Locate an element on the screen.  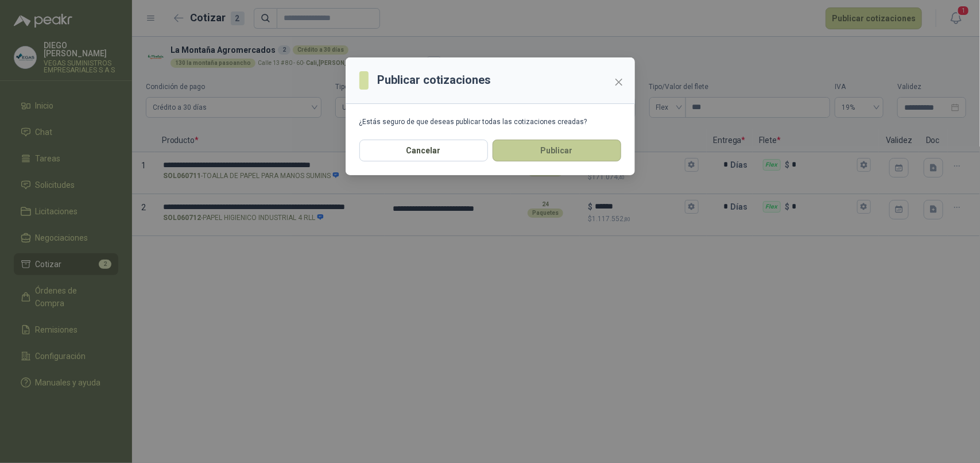
span: close is located at coordinates (619, 82).